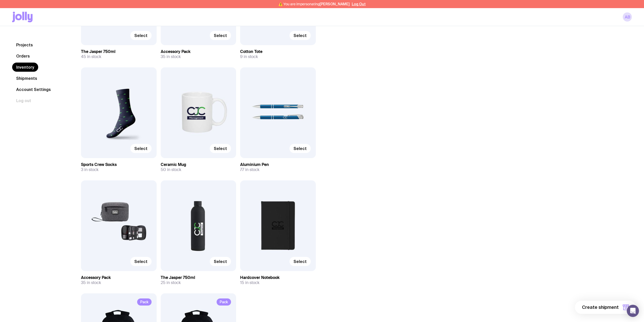  What do you see at coordinates (278, 165) in the screenshot?
I see `h3: Aluminium Pen` at bounding box center [278, 165].